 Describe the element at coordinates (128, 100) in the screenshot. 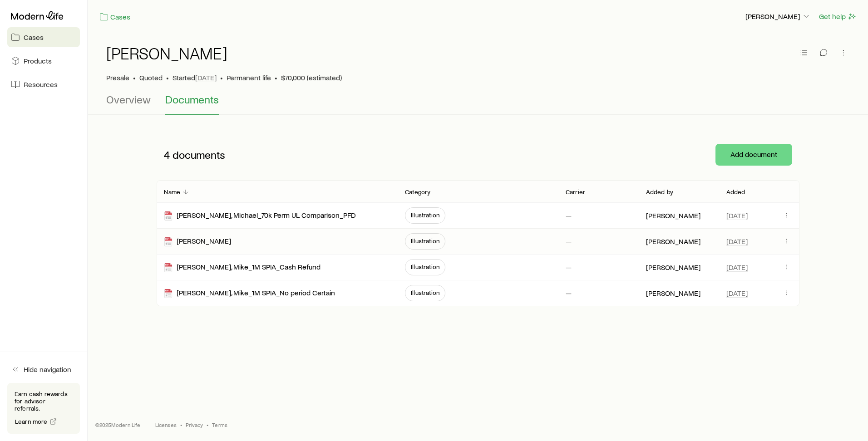

I see `span: Overview` at that location.